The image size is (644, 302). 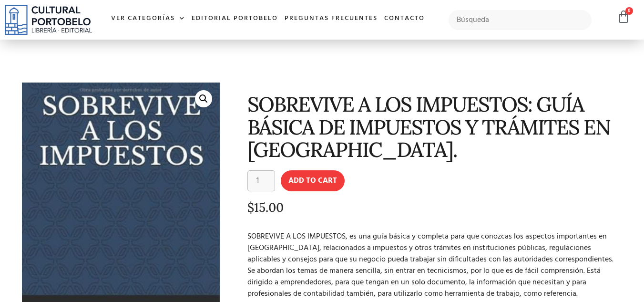 What do you see at coordinates (261, 180) in the screenshot?
I see `input: Product quantity` at bounding box center [261, 180].